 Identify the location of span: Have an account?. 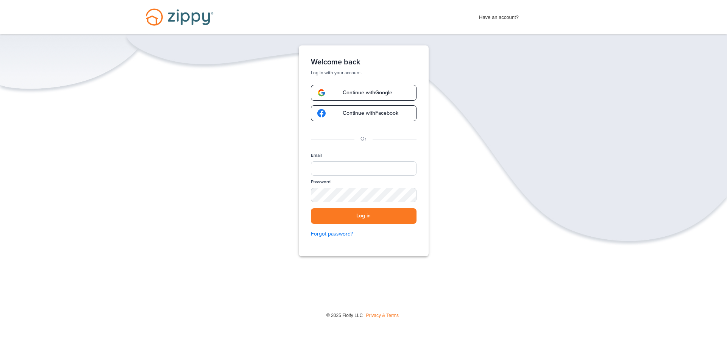
(499, 16).